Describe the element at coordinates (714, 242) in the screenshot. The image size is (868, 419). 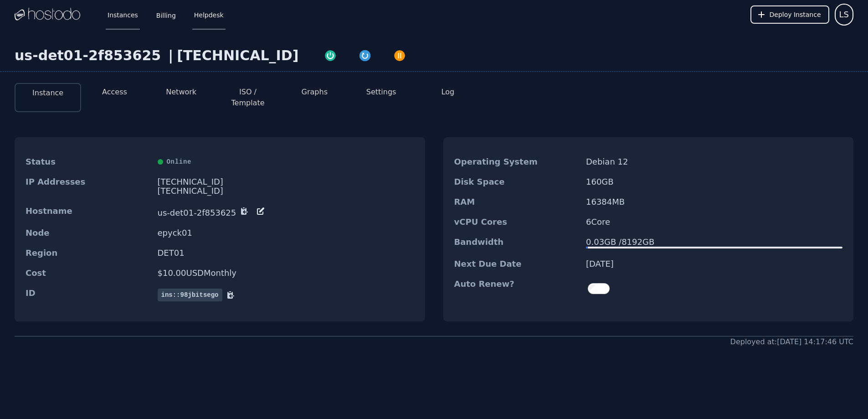
I see `div: 0.03 GB / 8192 GB` at that location.